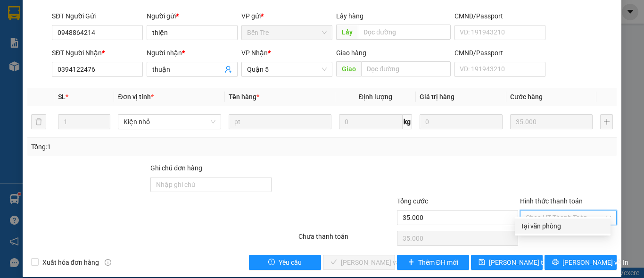  I want to click on span: plus, so click(411, 263).